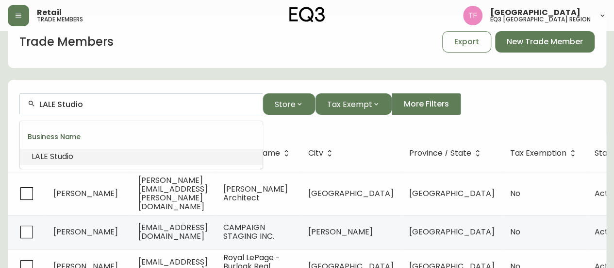 The image size is (614, 268). I want to click on button: Tax Exempt, so click(353, 104).